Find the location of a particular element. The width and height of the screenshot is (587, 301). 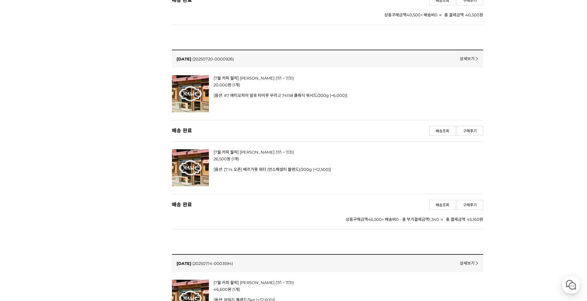

a: (20250720-0000926) is located at coordinates (213, 59).